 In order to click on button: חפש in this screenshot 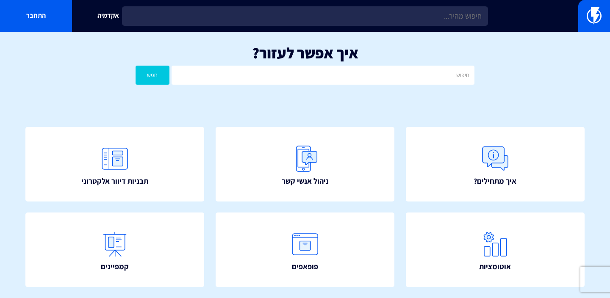, I will do `click(152, 75)`.